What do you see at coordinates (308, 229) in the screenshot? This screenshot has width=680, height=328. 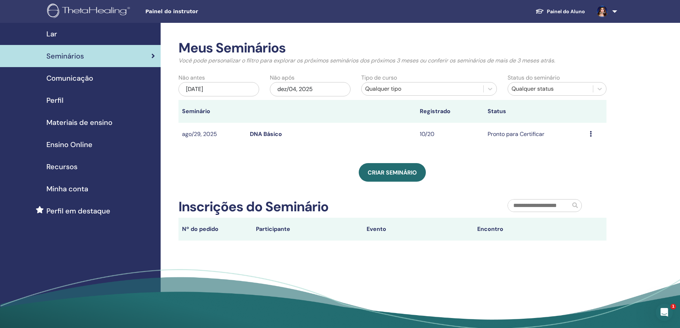 I see `th: Participante` at bounding box center [308, 229].